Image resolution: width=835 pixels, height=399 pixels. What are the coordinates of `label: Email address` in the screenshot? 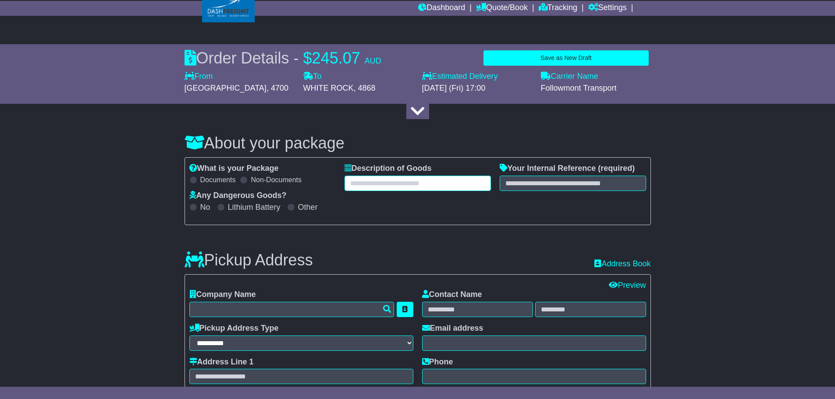 It's located at (453, 329).